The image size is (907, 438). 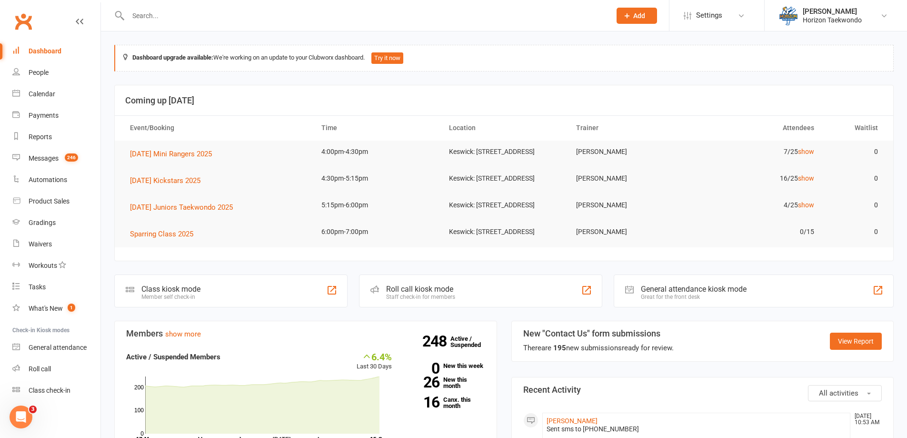 I want to click on div: We're working on an update to your Clubworx dashboard., so click(x=504, y=58).